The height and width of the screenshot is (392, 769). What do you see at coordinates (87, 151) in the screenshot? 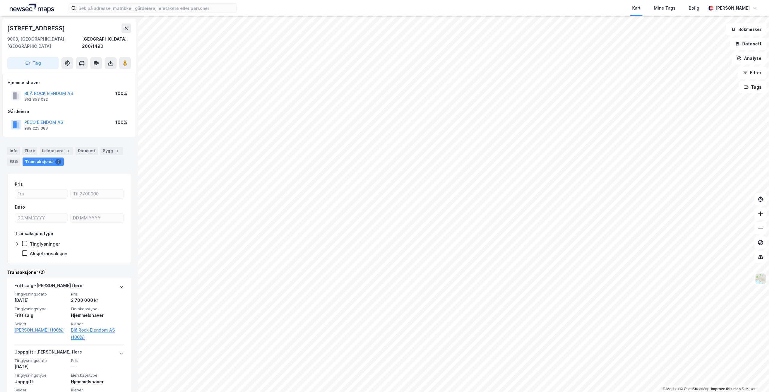
I see `div: Datasett` at bounding box center [87, 151].